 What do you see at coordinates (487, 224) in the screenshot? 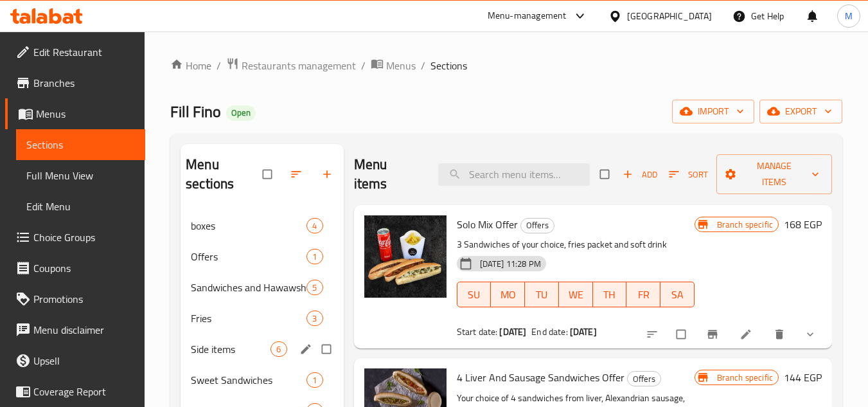
I see `span: Solo Mix Offer` at bounding box center [487, 224].